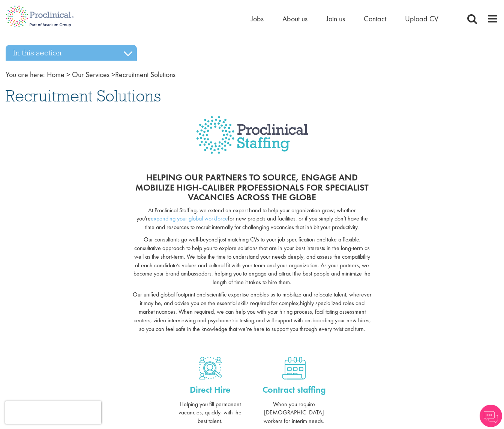 The width and height of the screenshot is (504, 429). Describe the element at coordinates (375, 19) in the screenshot. I see `a: Contact` at that location.